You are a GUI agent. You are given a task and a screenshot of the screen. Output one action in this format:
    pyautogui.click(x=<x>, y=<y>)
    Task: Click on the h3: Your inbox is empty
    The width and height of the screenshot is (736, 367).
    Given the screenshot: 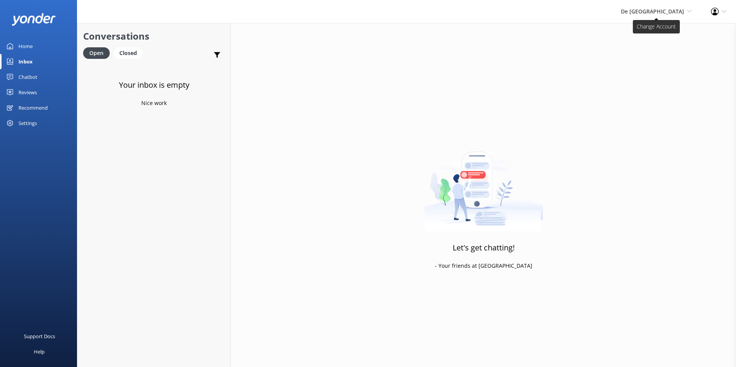 What is the action you would take?
    pyautogui.click(x=154, y=85)
    